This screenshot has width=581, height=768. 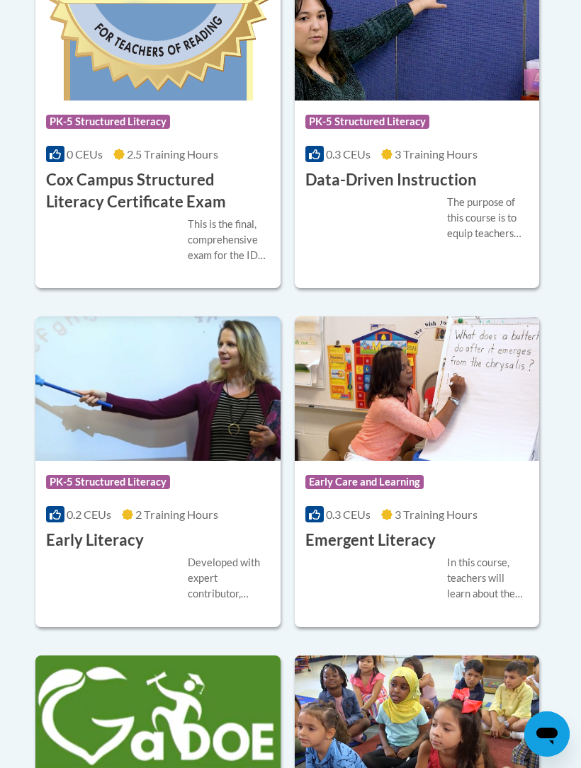 What do you see at coordinates (176, 514) in the screenshot?
I see `span: 2 Training Hours` at bounding box center [176, 514].